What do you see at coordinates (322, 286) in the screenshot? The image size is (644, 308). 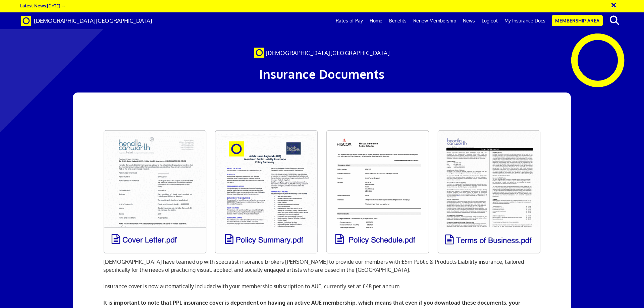 I see `p: Insurance cover is now automatically included with your membership subscription to AUE, currently...` at bounding box center [322, 286].